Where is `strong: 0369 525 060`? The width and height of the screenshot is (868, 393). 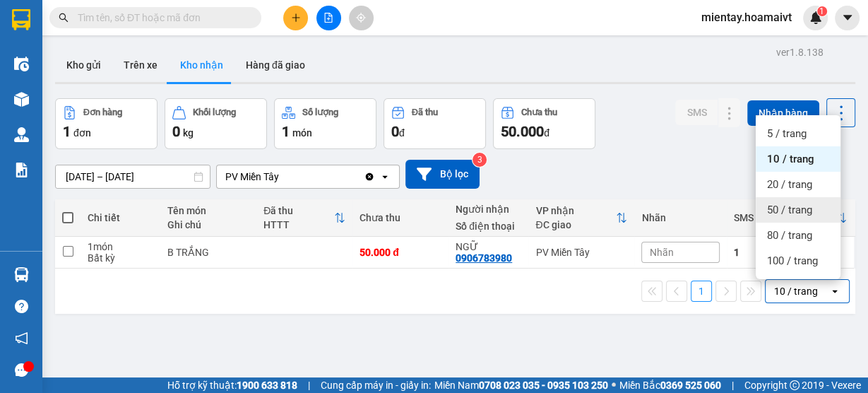
strong: 0369 525 060 is located at coordinates (690, 385).